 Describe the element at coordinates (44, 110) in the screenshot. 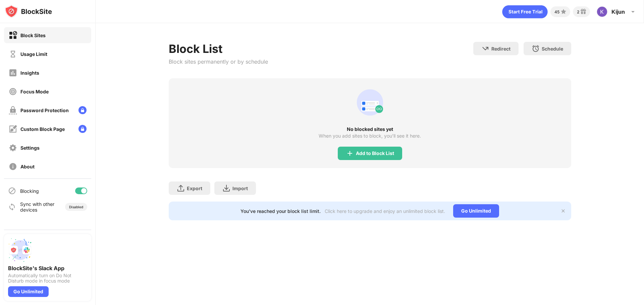

I see `div: Password Protection` at that location.